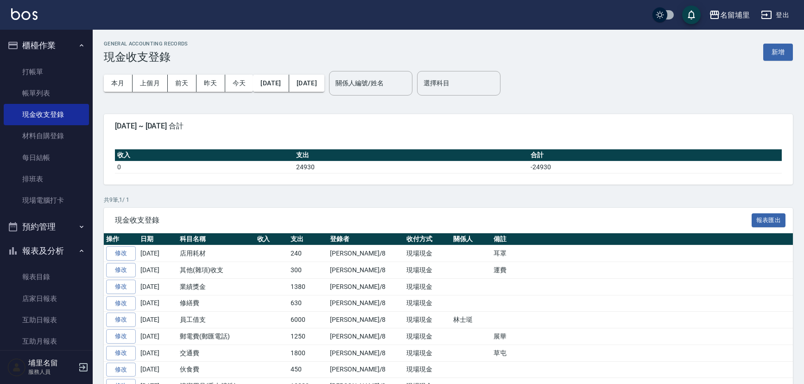  Describe the element at coordinates (46, 158) in the screenshot. I see `a: 每日結帳` at that location.